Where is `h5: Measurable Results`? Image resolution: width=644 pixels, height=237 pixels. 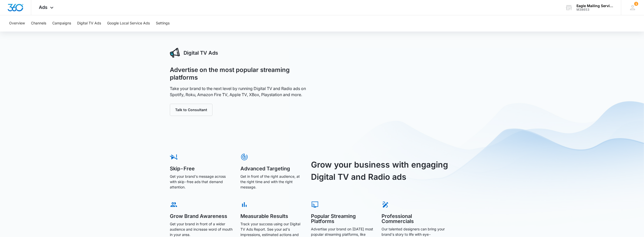
h5: Measurable Results is located at coordinates (272, 216).